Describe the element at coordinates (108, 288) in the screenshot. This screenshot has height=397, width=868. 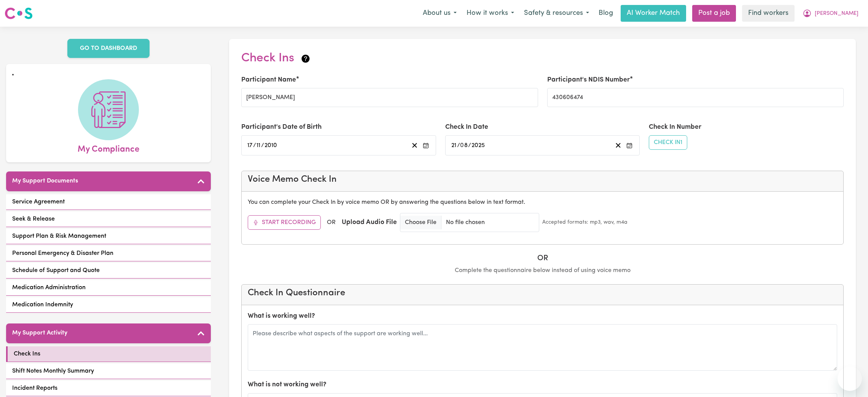
I see `a: Medication Administration` at that location.